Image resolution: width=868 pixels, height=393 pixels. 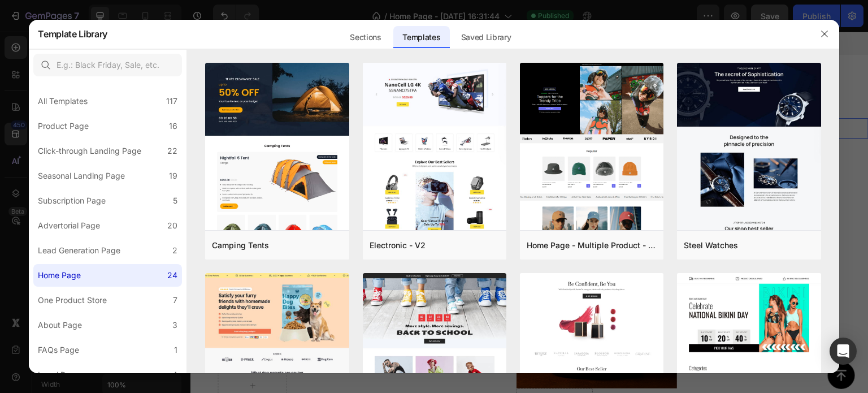 What do you see at coordinates (72, 301) in the screenshot?
I see `div: One Product Store` at bounding box center [72, 301].